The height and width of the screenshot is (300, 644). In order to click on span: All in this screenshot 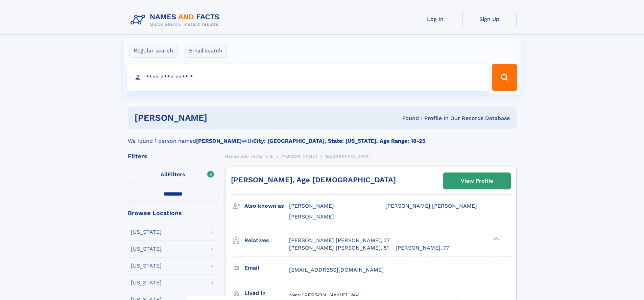, I will do `click(164, 174)`.